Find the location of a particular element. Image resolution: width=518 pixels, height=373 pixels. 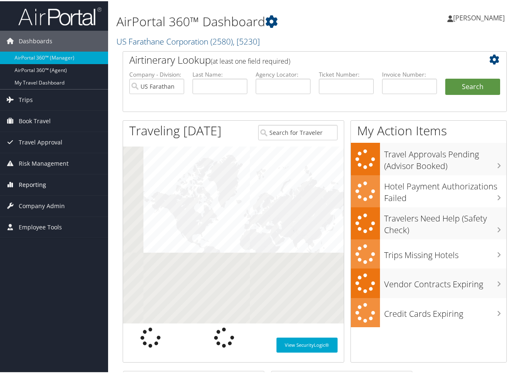

h3: Credit Cards Expiring is located at coordinates (446, 310).